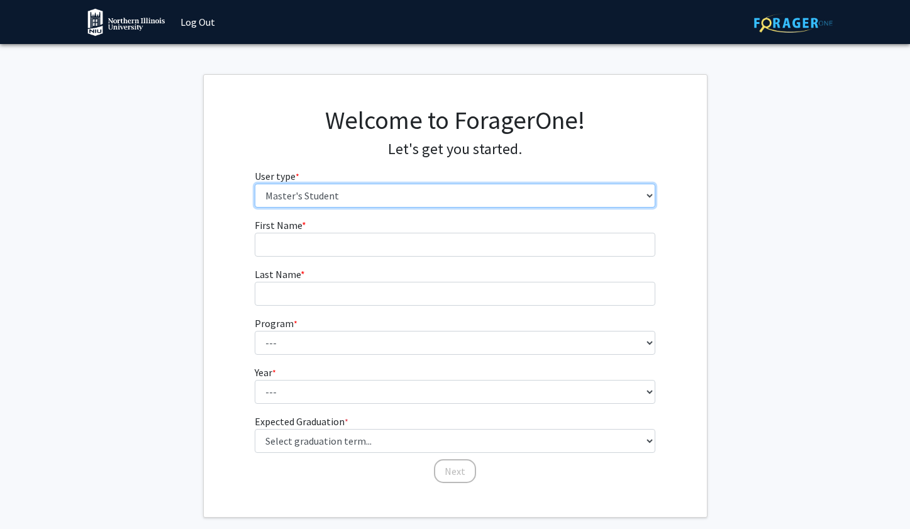  What do you see at coordinates (277, 176) in the screenshot?
I see `label: User type` at bounding box center [277, 176].